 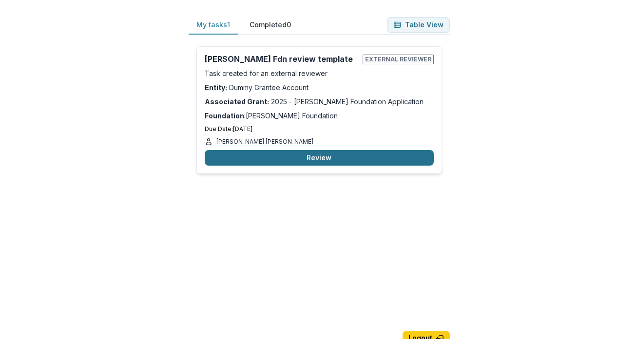 I want to click on button: Completed 0, so click(x=270, y=25).